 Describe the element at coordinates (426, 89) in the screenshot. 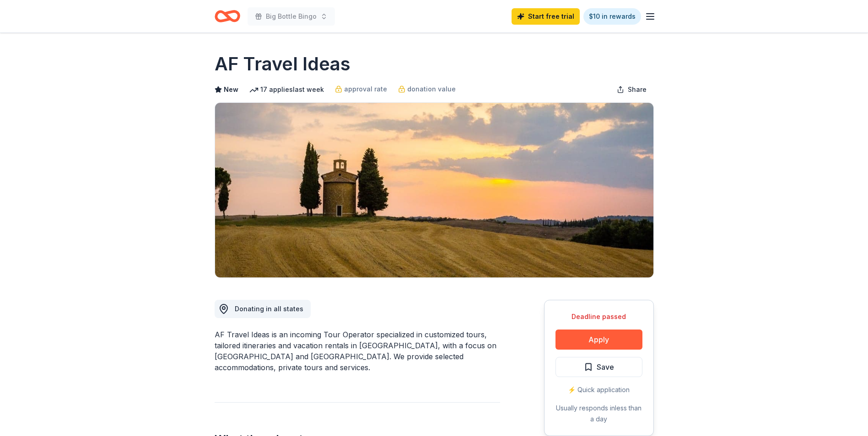

I see `a: donation value` at that location.